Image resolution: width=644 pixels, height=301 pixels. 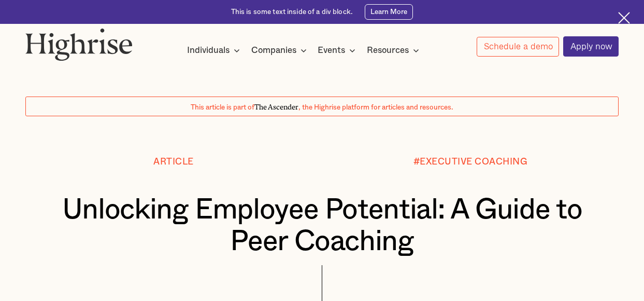 What do you see at coordinates (292, 12) in the screenshot?
I see `div: This is some text inside of a div block.` at bounding box center [292, 12].